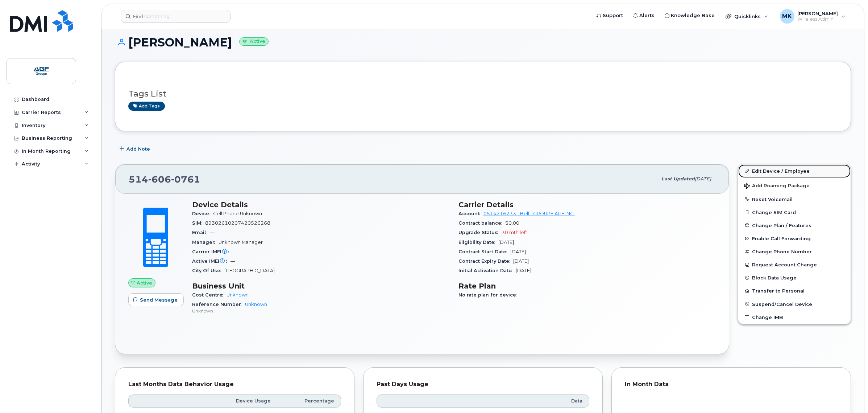 Image resolution: width=868 pixels, height=413 pixels. I want to click on button: Change Phone Number, so click(795, 251).